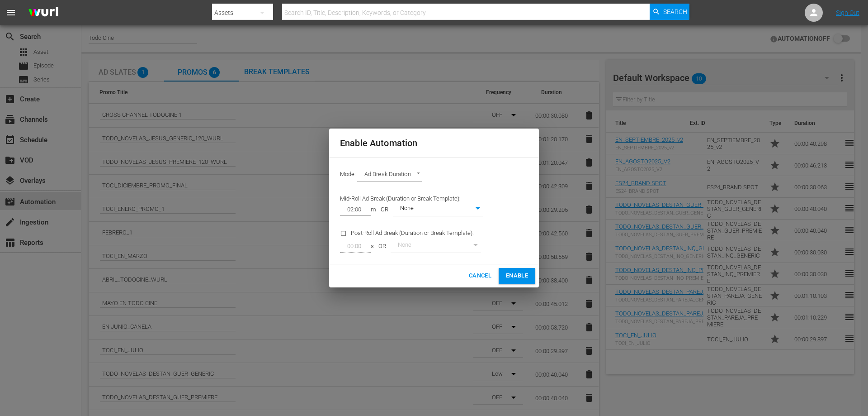 This screenshot has width=868, height=416. Describe the element at coordinates (372, 246) in the screenshot. I see `span: s` at that location.